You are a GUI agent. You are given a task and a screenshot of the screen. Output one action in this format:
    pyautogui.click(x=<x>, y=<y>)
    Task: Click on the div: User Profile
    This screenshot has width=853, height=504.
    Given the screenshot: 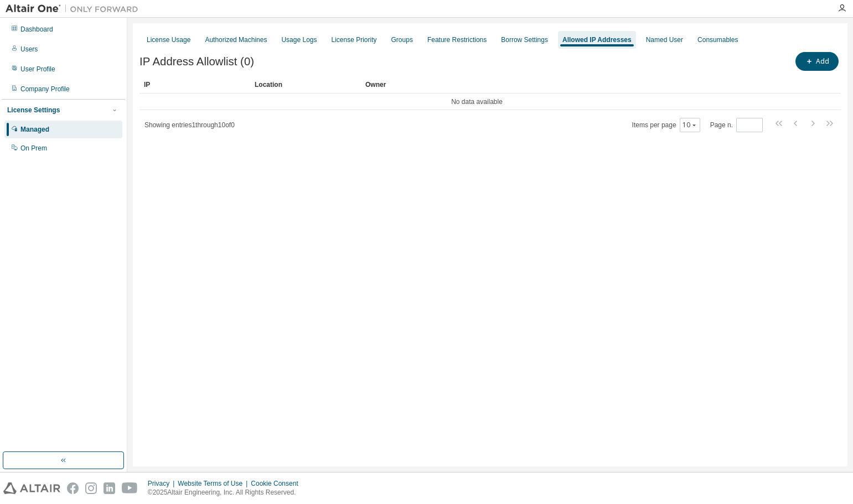 What is the action you would take?
    pyautogui.click(x=38, y=69)
    